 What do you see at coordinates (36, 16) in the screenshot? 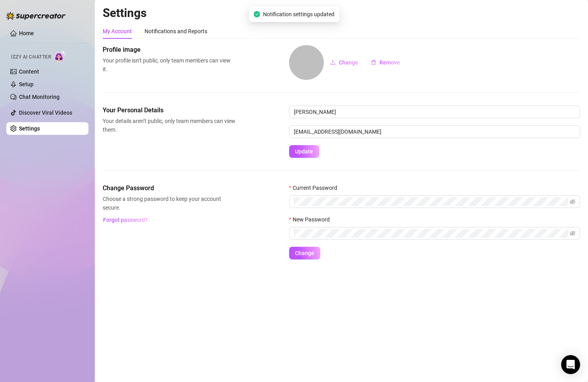
I see `img: logo-BBDzfeDw.svg` at bounding box center [36, 16].